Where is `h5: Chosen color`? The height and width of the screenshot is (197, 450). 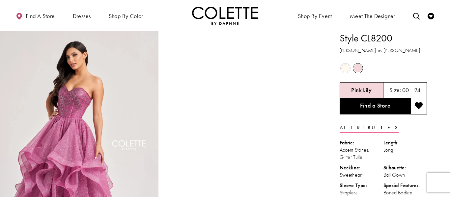 h5: Chosen color is located at coordinates (361, 90).